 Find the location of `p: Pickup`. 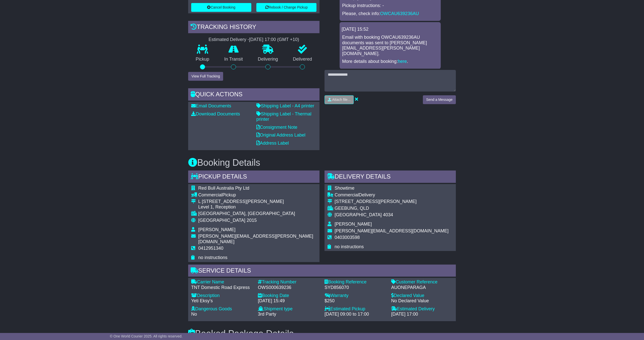

p: Pickup is located at coordinates (202, 59).